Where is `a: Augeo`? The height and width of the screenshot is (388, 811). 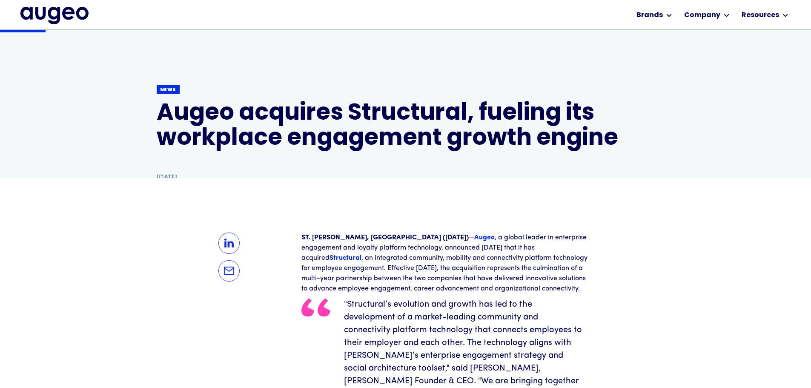 a: Augeo is located at coordinates (485, 238).